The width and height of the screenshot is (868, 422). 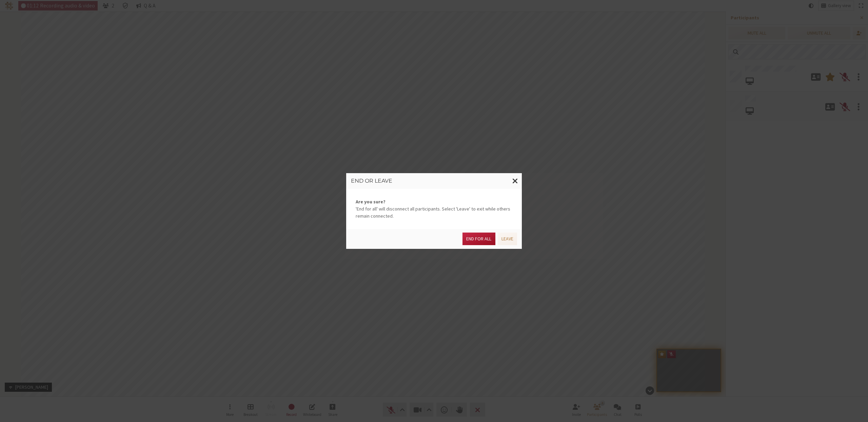 I want to click on h3: End or leave, so click(x=434, y=181).